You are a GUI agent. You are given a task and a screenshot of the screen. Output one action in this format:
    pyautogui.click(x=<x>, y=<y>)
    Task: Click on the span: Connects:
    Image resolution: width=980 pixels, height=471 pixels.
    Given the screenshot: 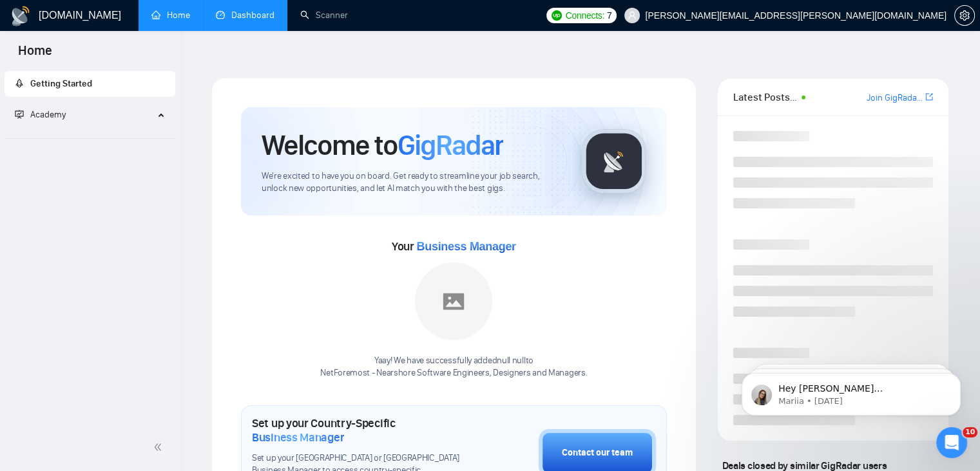 What is the action you would take?
    pyautogui.click(x=585, y=16)
    